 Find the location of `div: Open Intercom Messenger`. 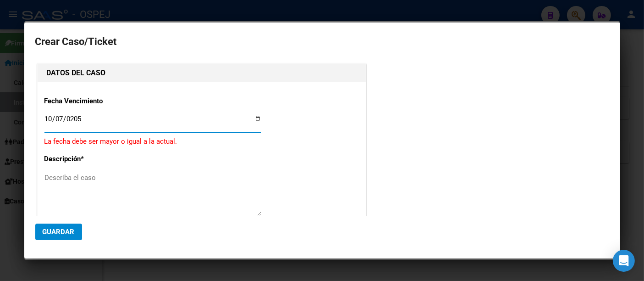

div: Open Intercom Messenger is located at coordinates (624, 260).